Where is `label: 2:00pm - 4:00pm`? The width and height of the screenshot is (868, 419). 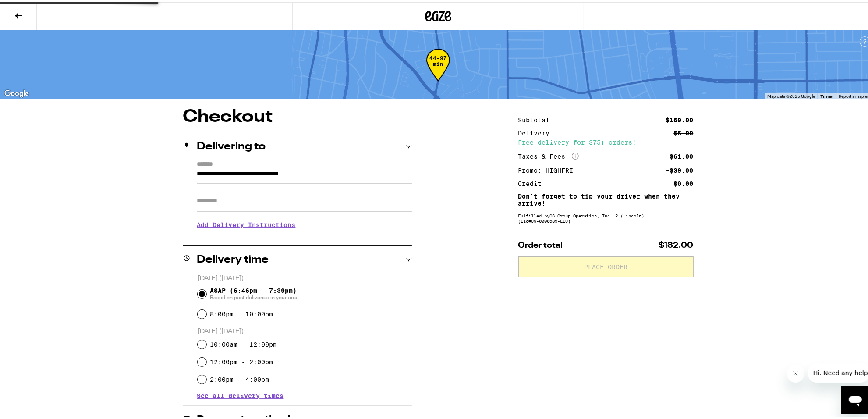
label: 2:00pm - 4:00pm is located at coordinates (239, 378).